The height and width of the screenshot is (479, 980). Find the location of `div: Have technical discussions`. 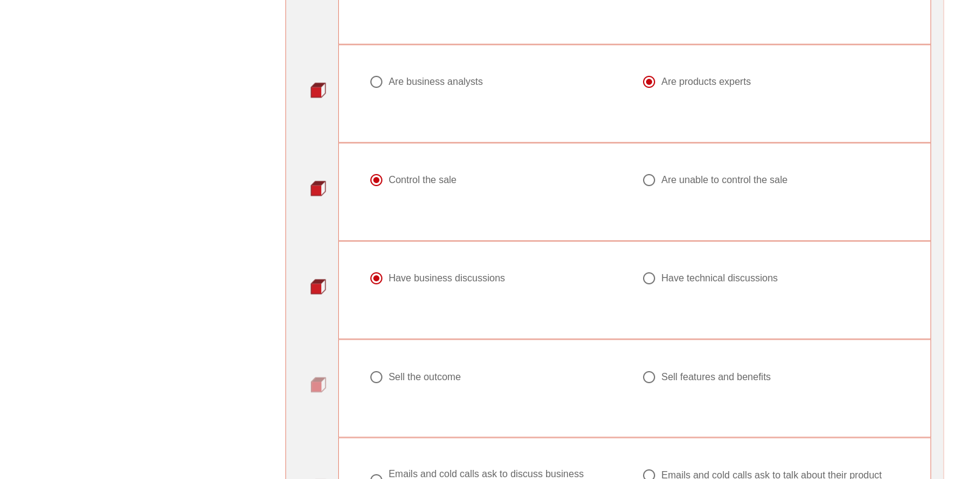

div: Have technical discussions is located at coordinates (719, 278).